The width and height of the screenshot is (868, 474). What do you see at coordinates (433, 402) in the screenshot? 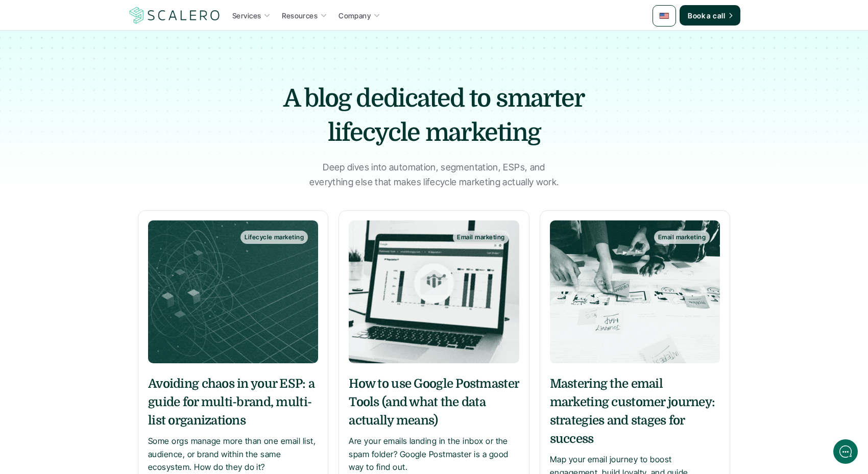
I see `h5: How to use Google Postmaster Tools (and what the data actually means)` at bounding box center [433, 402].